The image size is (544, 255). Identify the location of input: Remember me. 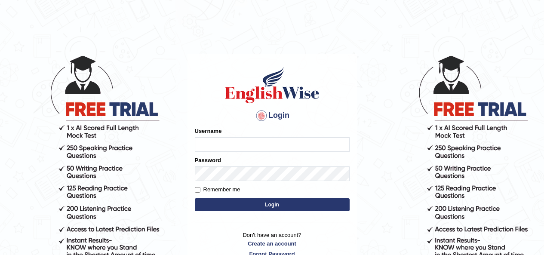
(197, 190).